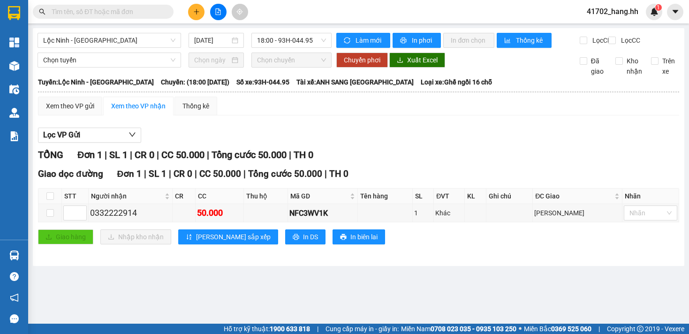 This screenshot has width=689, height=334. Describe the element at coordinates (218, 12) in the screenshot. I see `button: file-add` at that location.